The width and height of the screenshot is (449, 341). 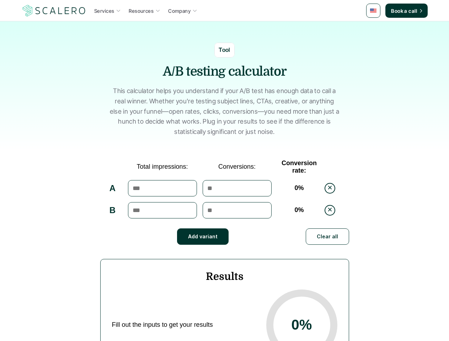 I want to click on p: Company, so click(x=179, y=11).